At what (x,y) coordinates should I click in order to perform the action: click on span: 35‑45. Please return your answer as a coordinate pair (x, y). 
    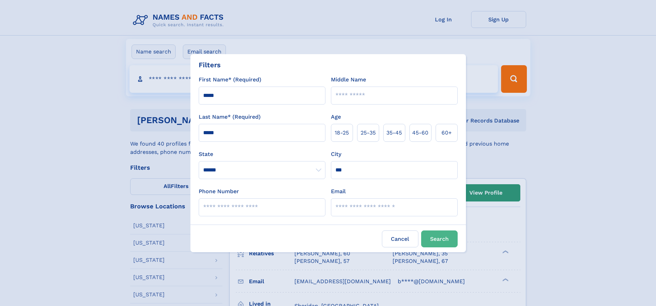
    Looking at the image, I should click on (394, 133).